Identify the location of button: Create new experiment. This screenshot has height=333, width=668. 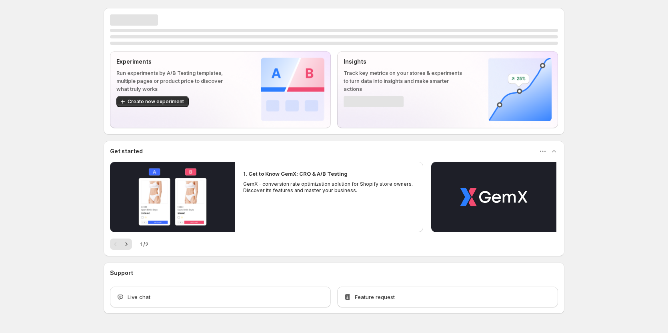
(152, 102).